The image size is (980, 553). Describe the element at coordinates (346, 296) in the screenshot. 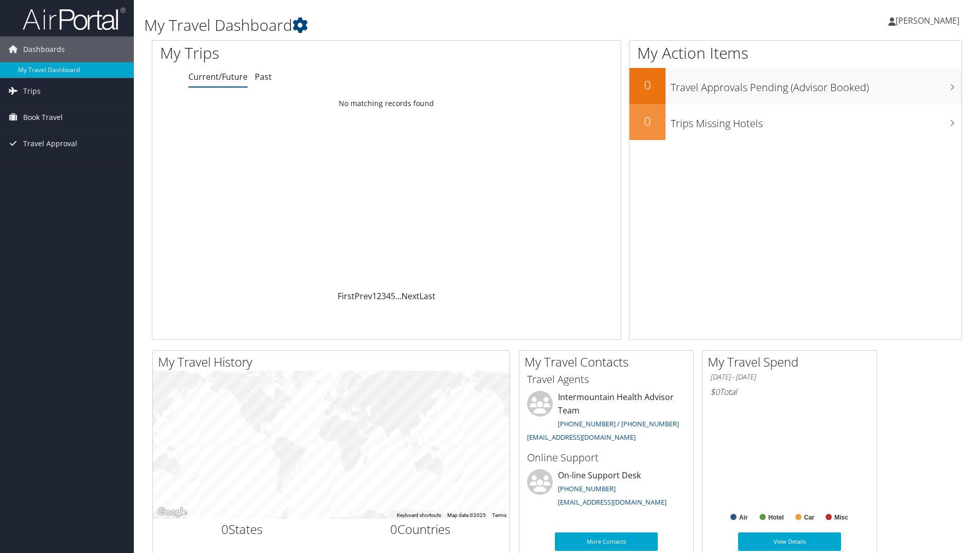

I see `a: First` at that location.